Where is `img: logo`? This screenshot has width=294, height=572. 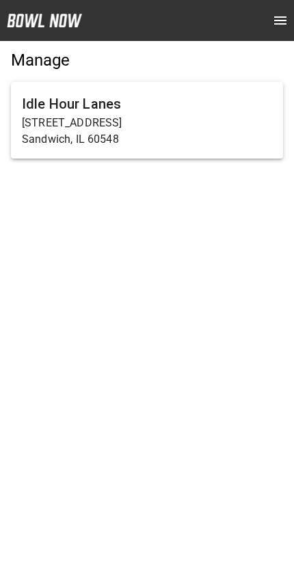
img: logo is located at coordinates (44, 21).